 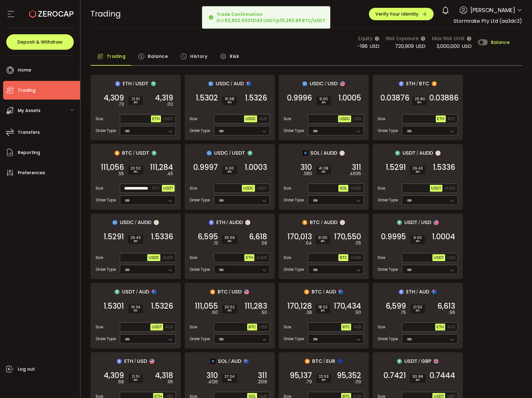 I want to click on span: 311, so click(x=356, y=167).